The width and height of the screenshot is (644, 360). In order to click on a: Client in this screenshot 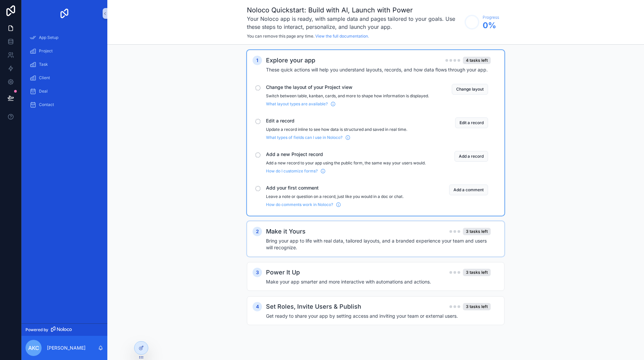, I will do `click(65, 78)`.